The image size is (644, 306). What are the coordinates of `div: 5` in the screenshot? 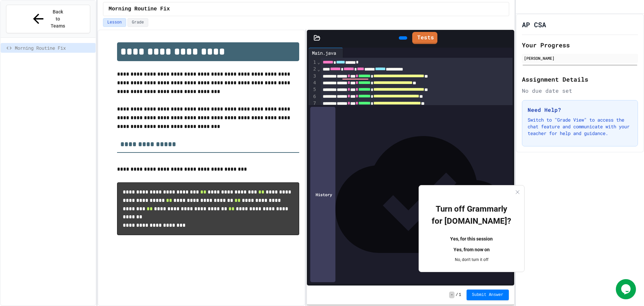 It's located at (313, 90).